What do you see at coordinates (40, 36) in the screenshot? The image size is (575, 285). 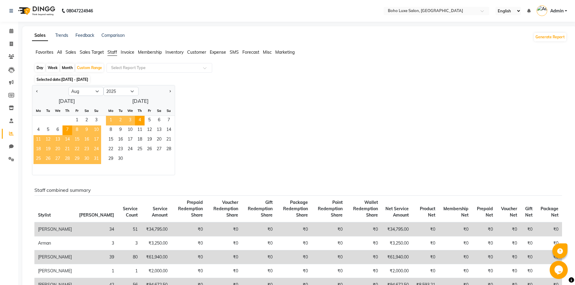 I see `a: Sales` at bounding box center [40, 36].